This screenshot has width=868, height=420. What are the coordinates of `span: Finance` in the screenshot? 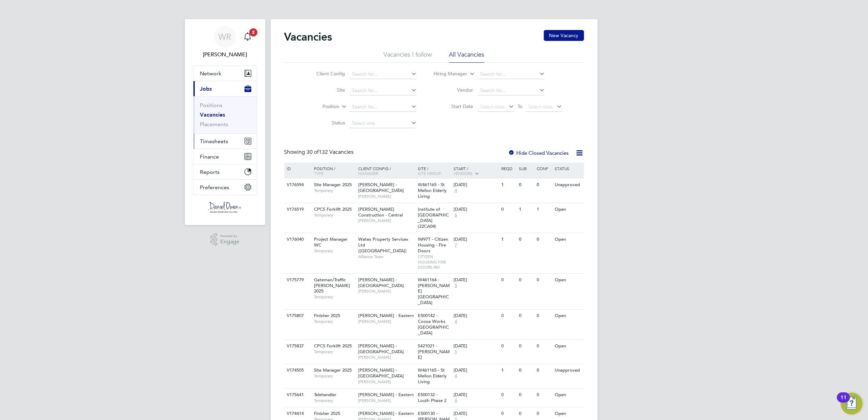 It's located at (210, 156).